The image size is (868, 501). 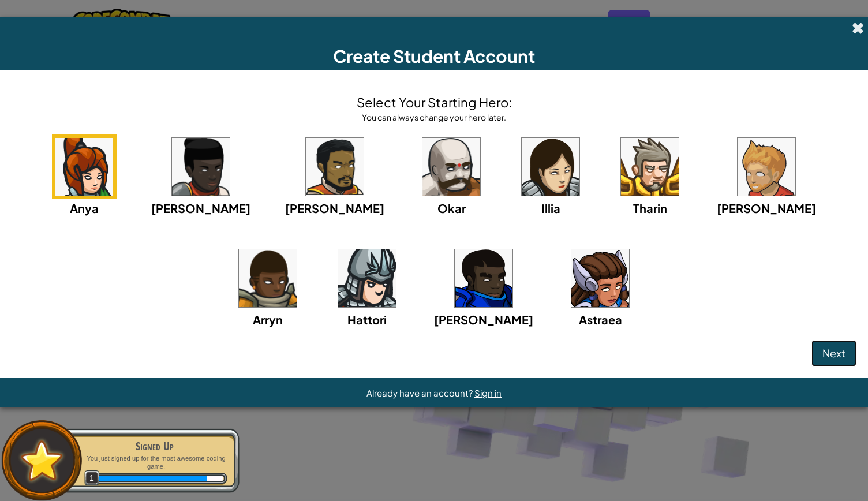 What do you see at coordinates (434, 102) in the screenshot?
I see `h4: Select Your Starting Hero:` at bounding box center [434, 102].